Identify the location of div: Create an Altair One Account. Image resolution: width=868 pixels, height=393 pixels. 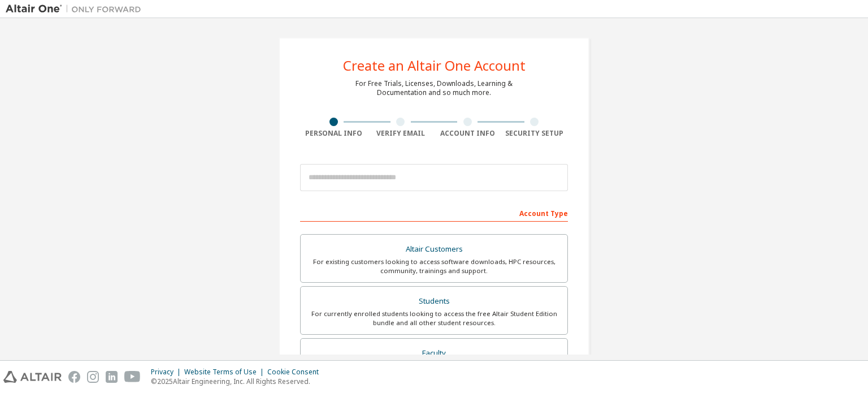
(434, 66).